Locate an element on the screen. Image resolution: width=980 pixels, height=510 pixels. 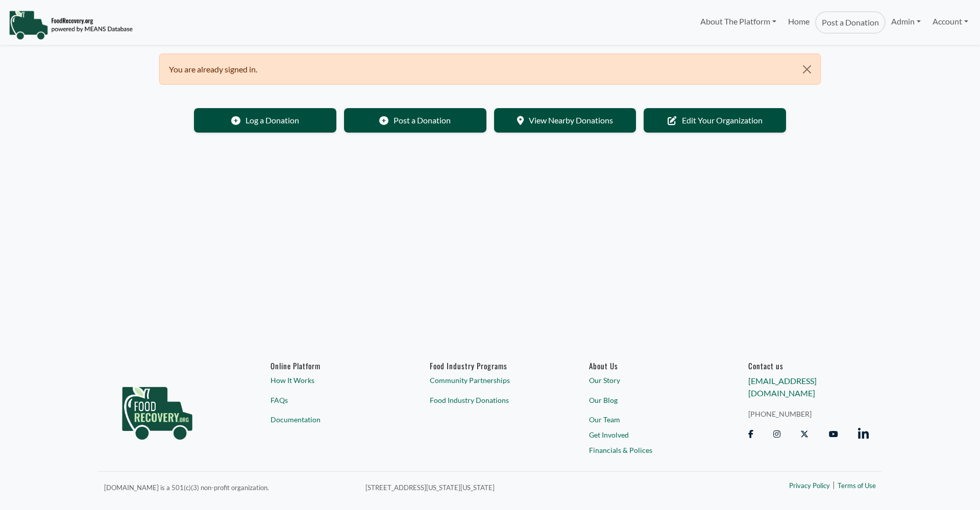
a: About Us is located at coordinates (649, 366).